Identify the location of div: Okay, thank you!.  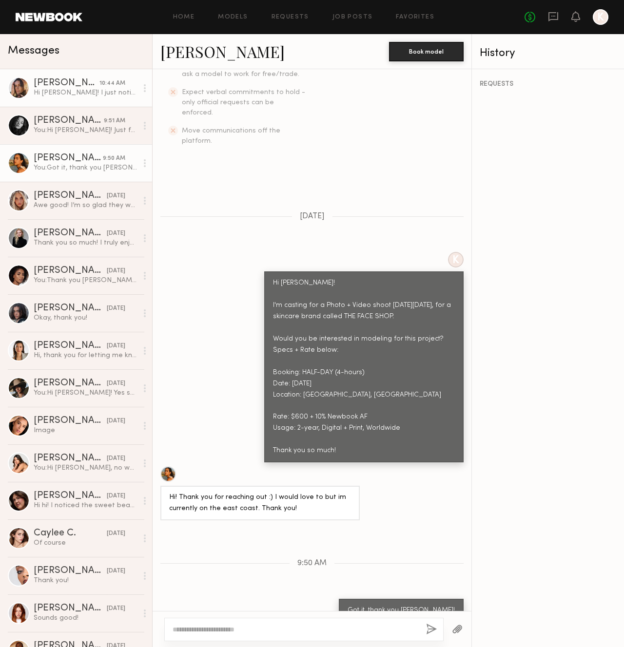
(85, 318).